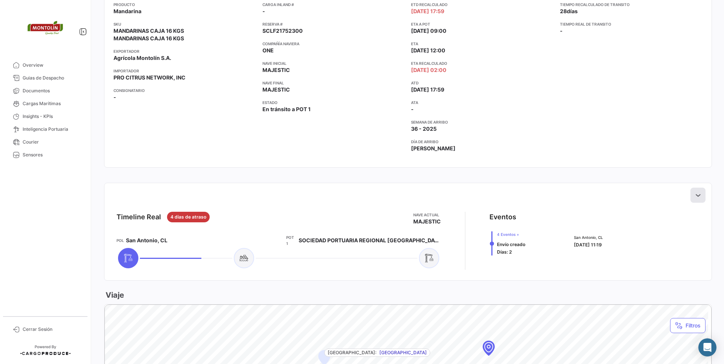 The height and width of the screenshot is (364, 724). Describe the element at coordinates (287, 109) in the screenshot. I see `span: En tránsito a POT 1` at that location.